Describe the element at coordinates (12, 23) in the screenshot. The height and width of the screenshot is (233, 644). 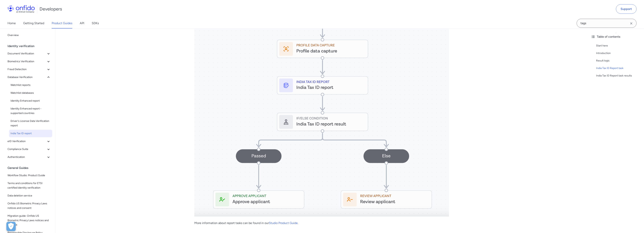
I see `a: Home` at that location.